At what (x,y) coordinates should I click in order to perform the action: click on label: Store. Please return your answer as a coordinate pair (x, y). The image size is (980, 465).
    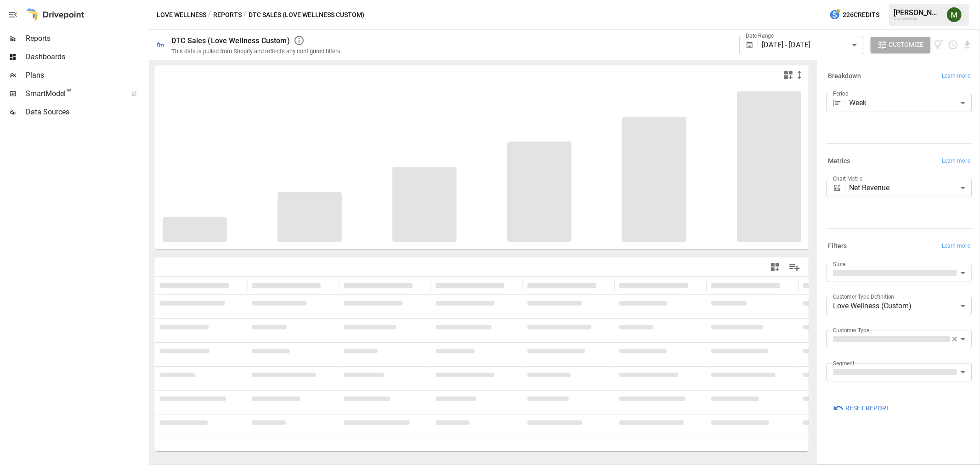
    Looking at the image, I should click on (840, 264).